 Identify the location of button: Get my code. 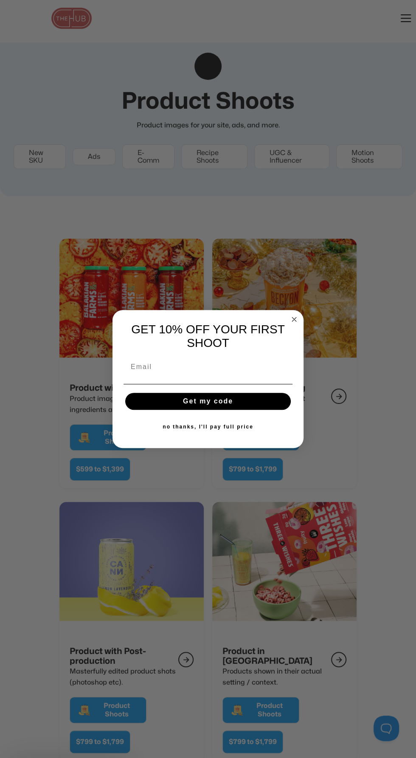
(208, 401).